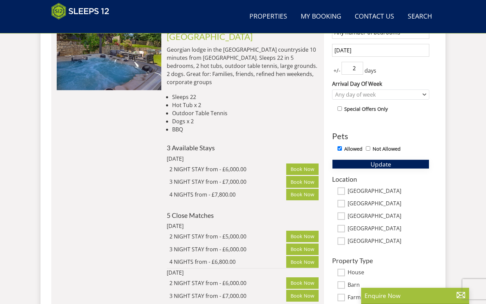 This screenshot has width=486, height=304. I want to click on div: 2 NIGHT STAY from - £5,000.00, so click(228, 236).